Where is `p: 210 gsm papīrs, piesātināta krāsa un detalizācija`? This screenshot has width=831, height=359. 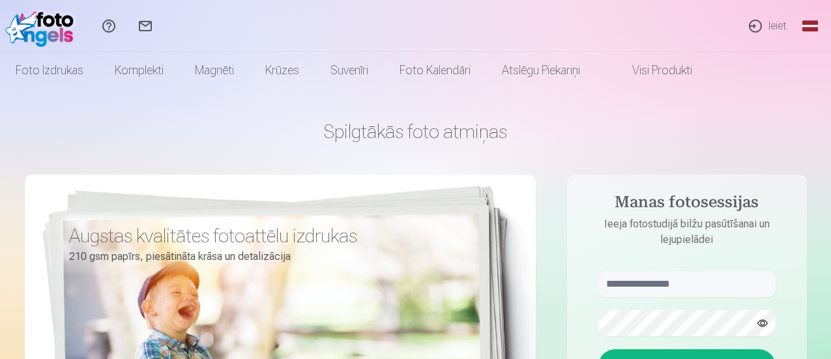 p: 210 gsm papīrs, piesātināta krāsa un detalizācija is located at coordinates (267, 257).